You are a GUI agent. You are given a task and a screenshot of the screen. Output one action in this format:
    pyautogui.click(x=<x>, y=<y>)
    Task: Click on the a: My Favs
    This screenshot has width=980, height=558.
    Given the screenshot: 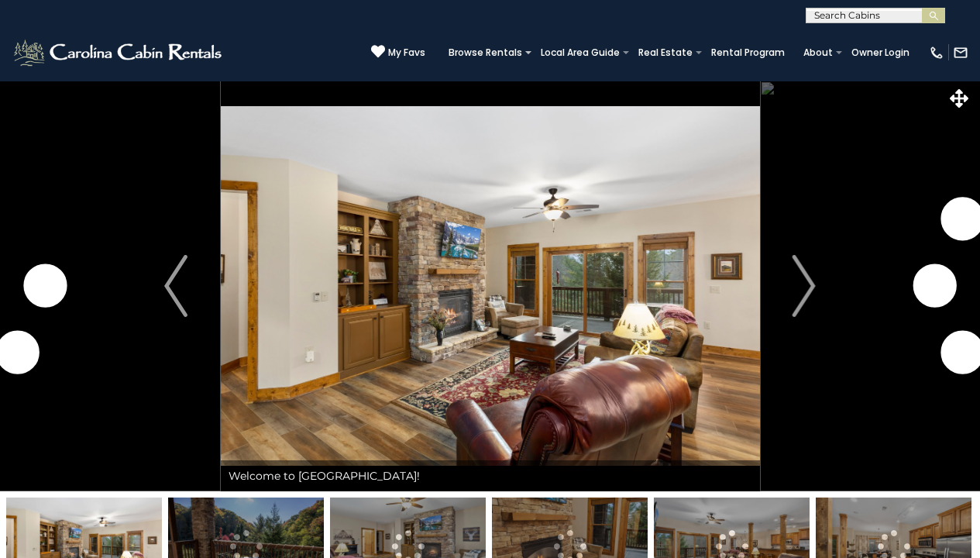 What is the action you would take?
    pyautogui.click(x=398, y=52)
    